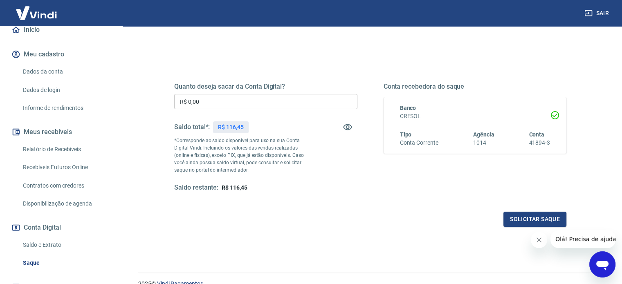 The width and height of the screenshot is (622, 284). Describe the element at coordinates (61, 132) in the screenshot. I see `button: Meus recebíveis` at that location.